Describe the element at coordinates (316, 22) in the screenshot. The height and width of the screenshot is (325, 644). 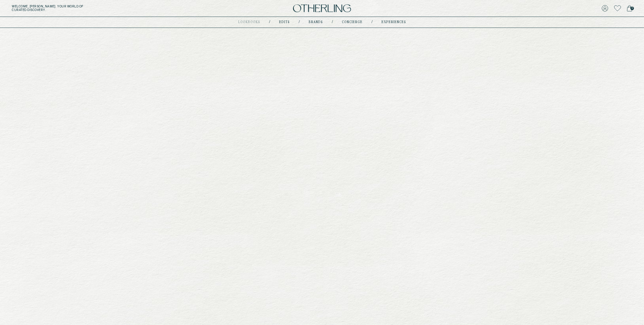
I see `a: Brands` at that location.